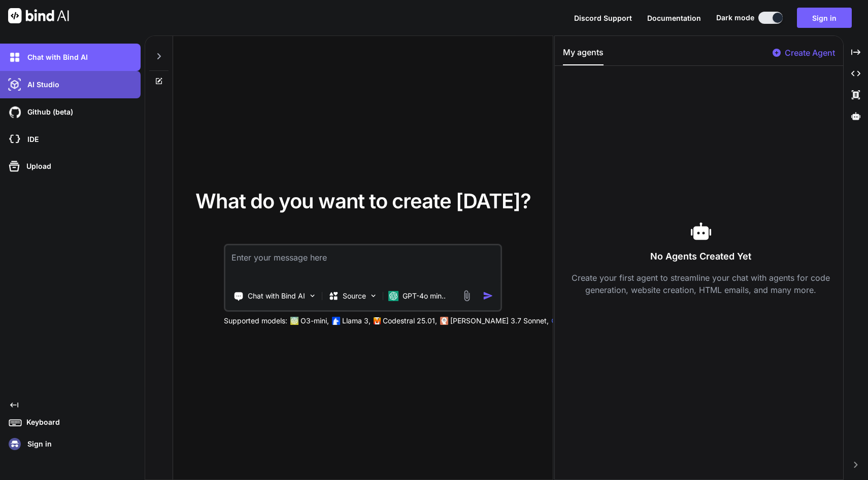 The width and height of the screenshot is (868, 480). What do you see at coordinates (31, 139) in the screenshot?
I see `p: IDE` at bounding box center [31, 139].